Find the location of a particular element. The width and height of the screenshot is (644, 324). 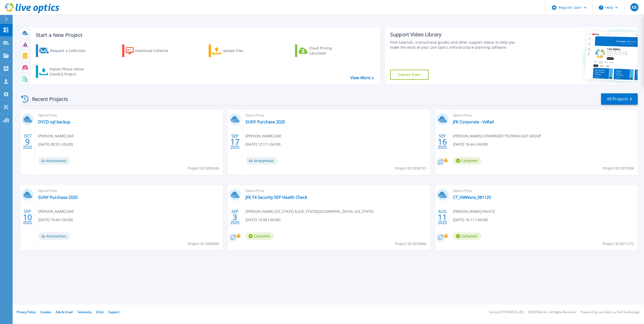

a: Cloud Pricing Calculator is located at coordinates (323, 51).